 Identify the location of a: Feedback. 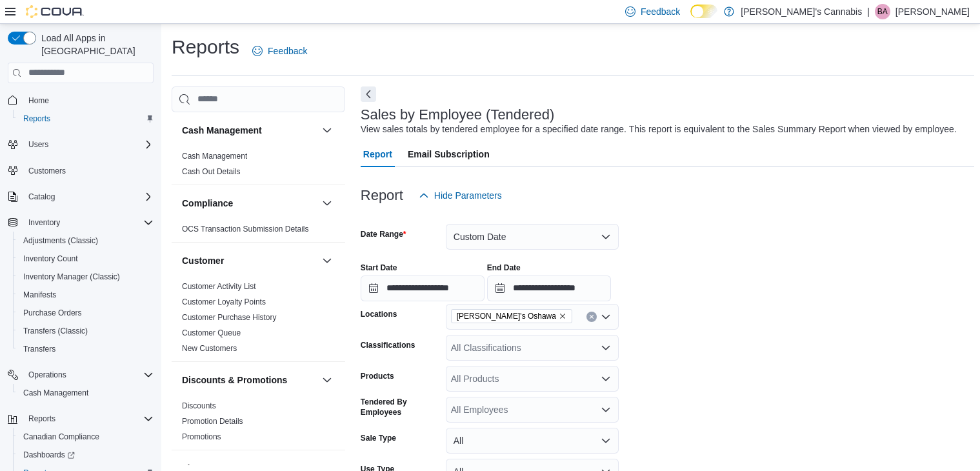
(279, 51).